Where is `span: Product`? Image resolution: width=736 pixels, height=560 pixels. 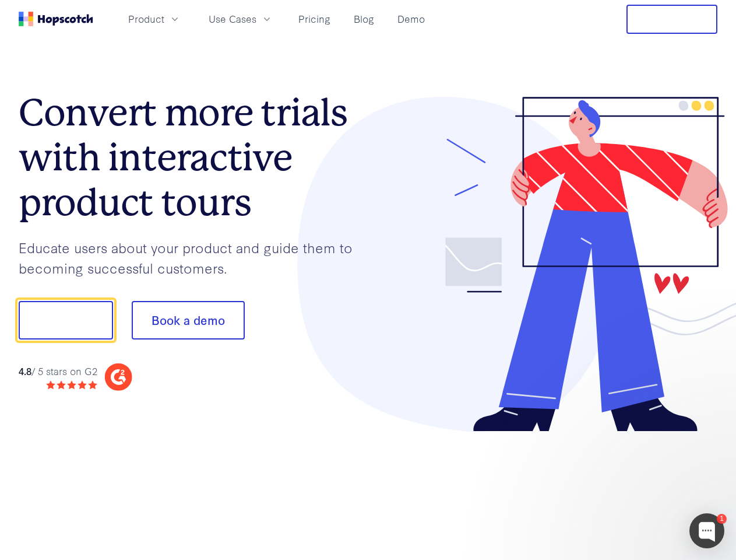
span: Product is located at coordinates (146, 18).